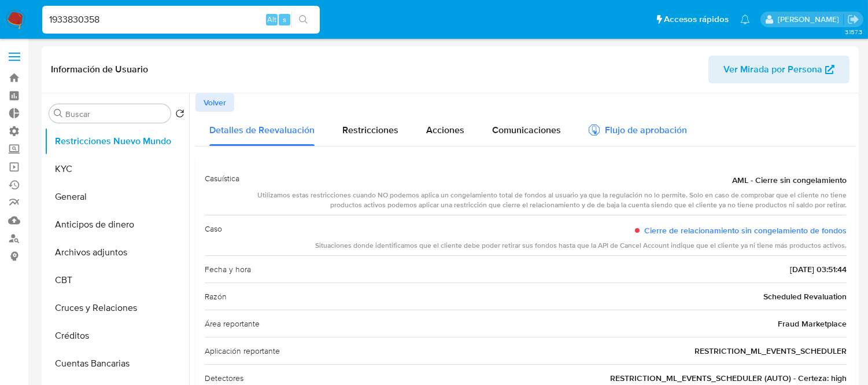 The height and width of the screenshot is (385, 868). What do you see at coordinates (117, 308) in the screenshot?
I see `button: Cruces y Relaciones` at bounding box center [117, 308].